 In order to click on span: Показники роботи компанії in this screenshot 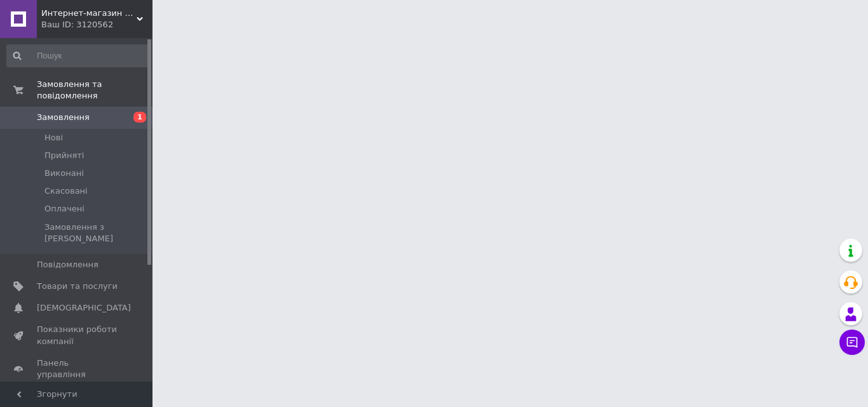, I will do `click(77, 335)`.